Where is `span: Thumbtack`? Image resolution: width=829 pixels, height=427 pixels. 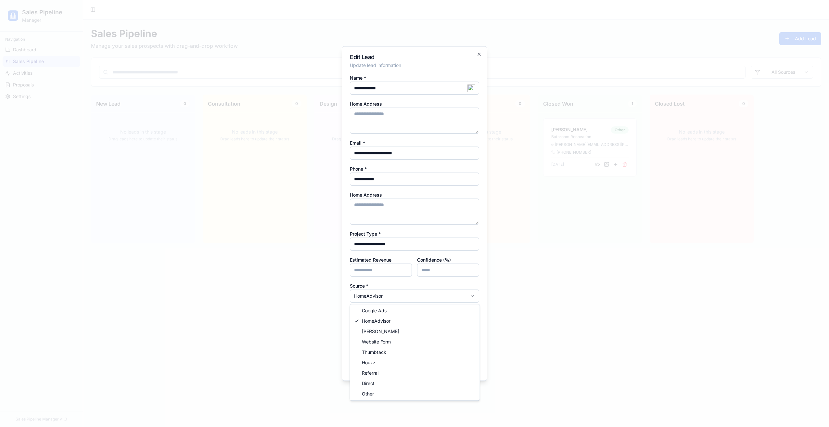
span: Thumbtack is located at coordinates (374, 352).